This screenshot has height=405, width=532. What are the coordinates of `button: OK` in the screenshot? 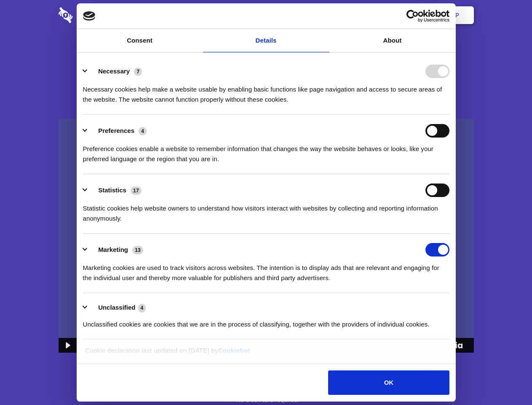 It's located at (389, 382).